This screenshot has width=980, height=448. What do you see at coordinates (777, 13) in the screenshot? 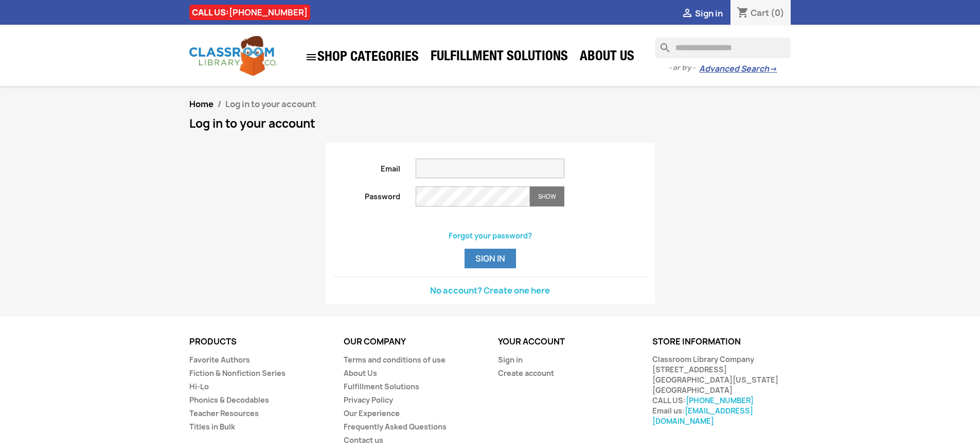
I see `span: (0)` at bounding box center [777, 13].